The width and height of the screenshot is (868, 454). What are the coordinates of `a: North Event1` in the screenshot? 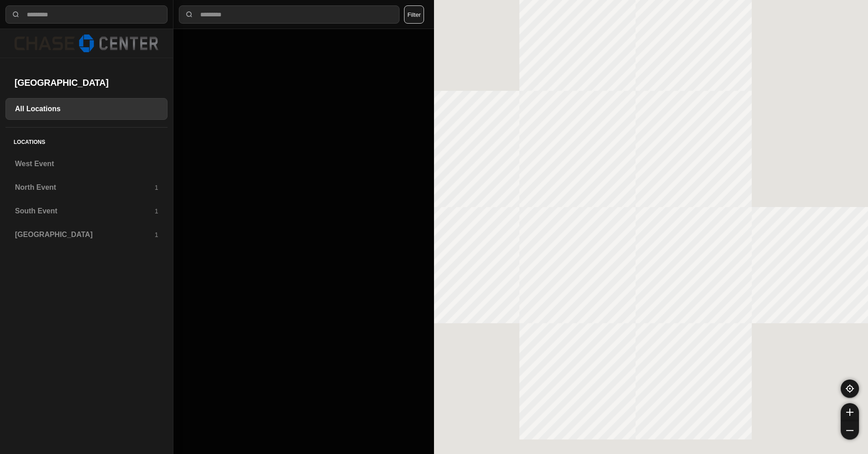 It's located at (86, 187).